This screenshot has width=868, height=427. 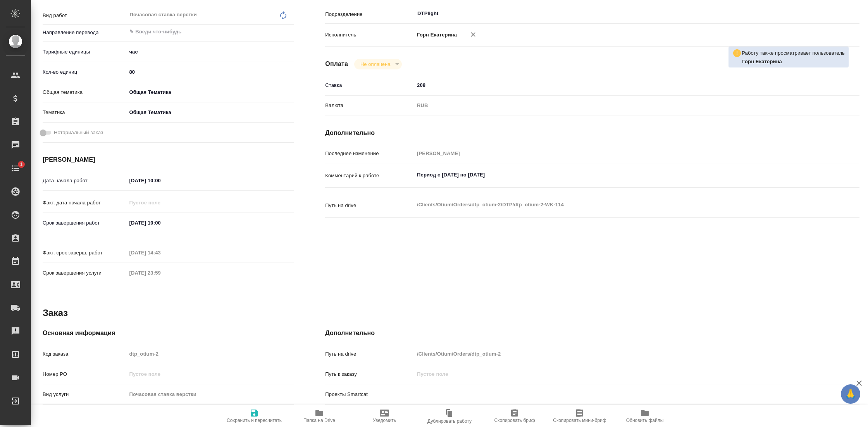 What do you see at coordinates (378, 64) in the screenshot?
I see `div: Не оплачена` at bounding box center [378, 64].